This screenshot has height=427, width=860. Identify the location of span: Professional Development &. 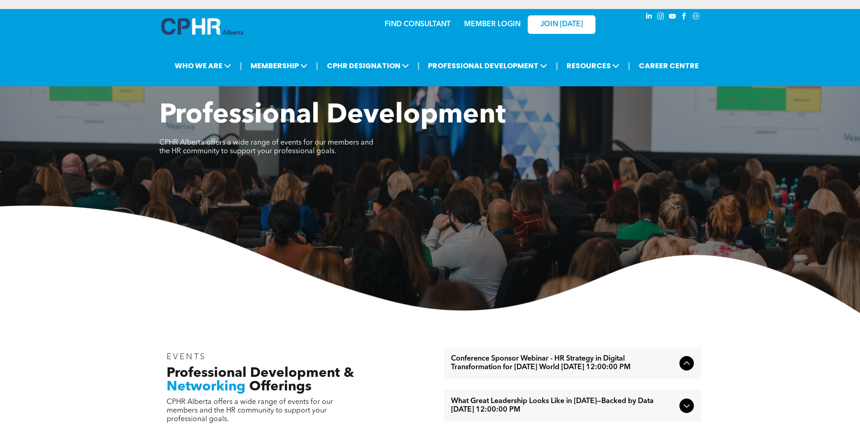
(260, 373).